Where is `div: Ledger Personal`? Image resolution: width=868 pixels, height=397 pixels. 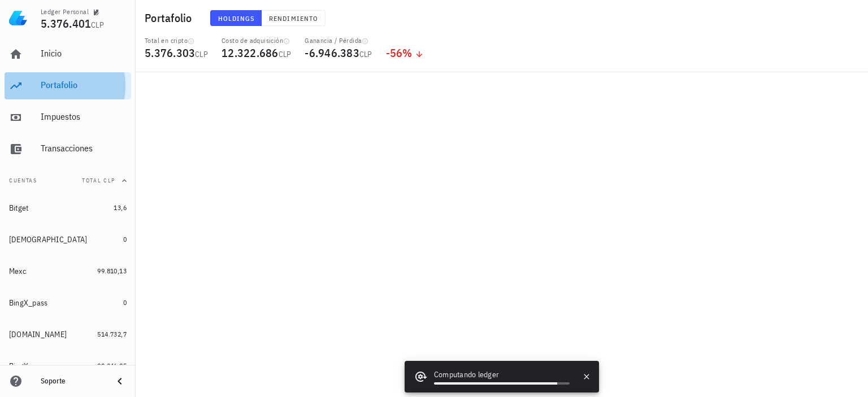 div: Ledger Personal is located at coordinates (65, 12).